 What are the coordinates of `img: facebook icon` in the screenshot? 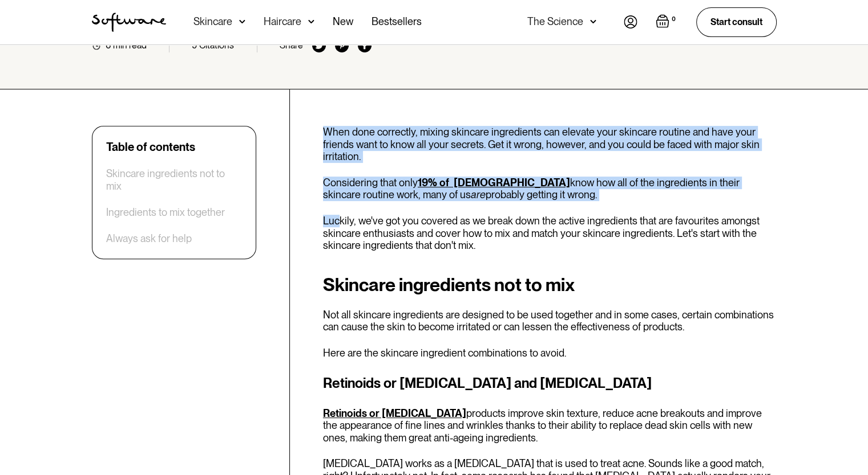 It's located at (364, 46).